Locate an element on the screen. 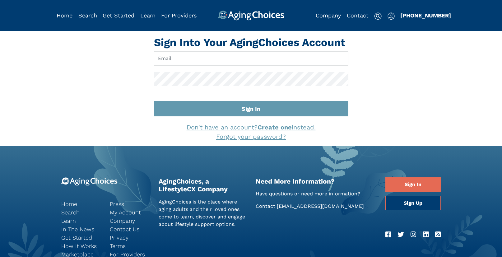  a: Privacy is located at coordinates (130, 238).